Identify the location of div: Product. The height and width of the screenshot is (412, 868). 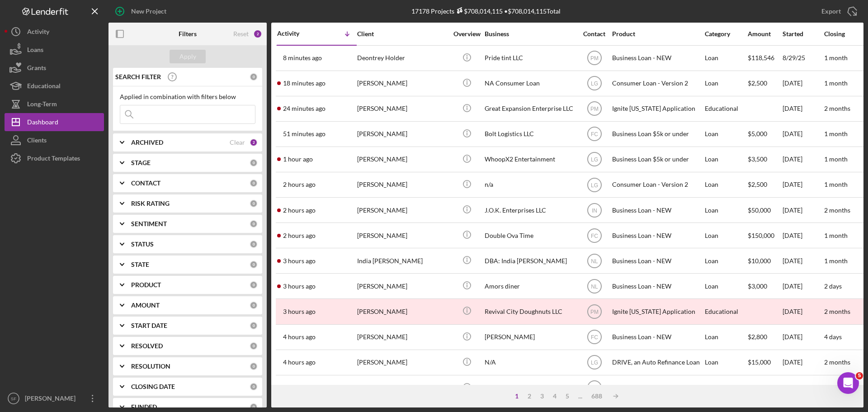
(657, 34).